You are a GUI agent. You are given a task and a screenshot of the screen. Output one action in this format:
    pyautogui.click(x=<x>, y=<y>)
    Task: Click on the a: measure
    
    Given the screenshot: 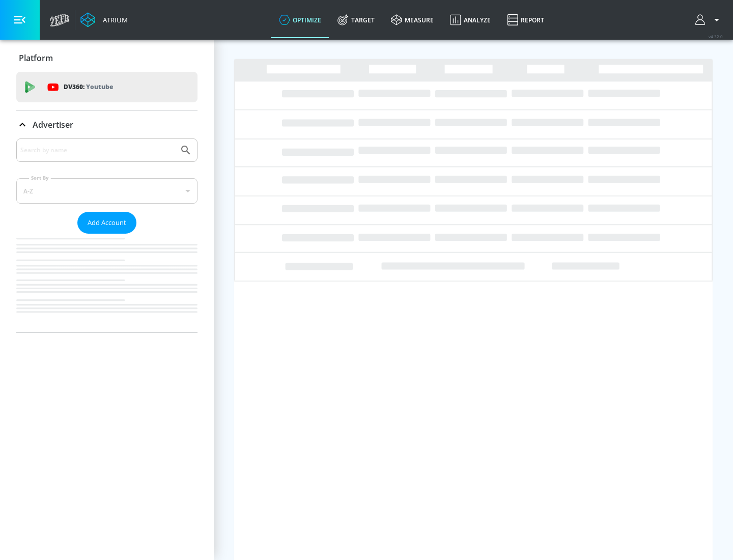 What is the action you would take?
    pyautogui.click(x=412, y=20)
    